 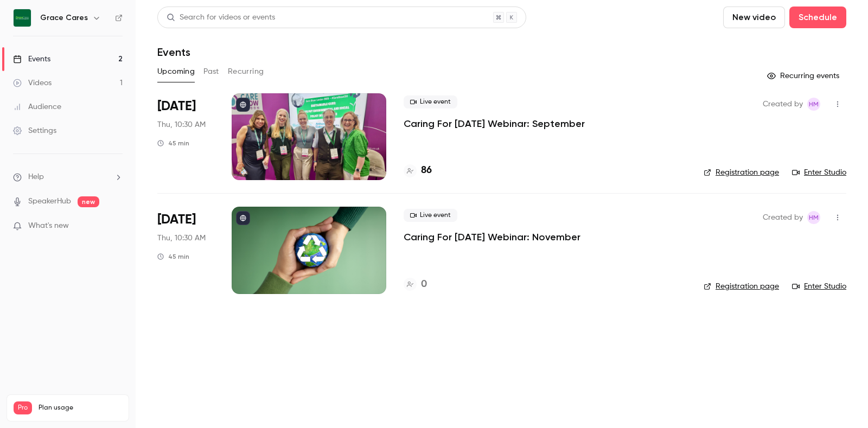 What do you see at coordinates (754, 17) in the screenshot?
I see `button: New video` at bounding box center [754, 17].